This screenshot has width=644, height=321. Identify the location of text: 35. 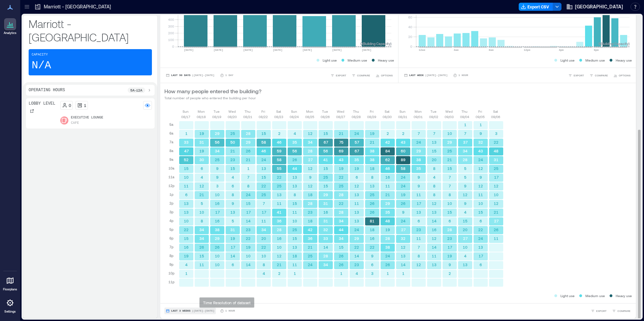
(357, 160).